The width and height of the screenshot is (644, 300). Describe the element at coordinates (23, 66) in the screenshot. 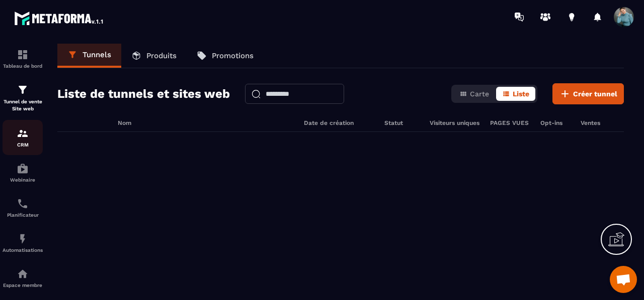

I see `p: Tableau de bord` at that location.